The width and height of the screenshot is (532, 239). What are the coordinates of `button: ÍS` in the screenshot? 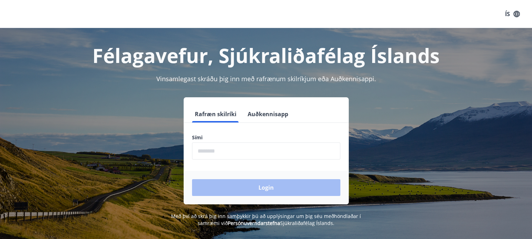 It's located at (512, 14).